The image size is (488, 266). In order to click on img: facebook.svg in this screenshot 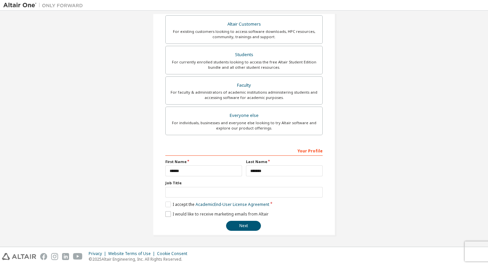, I will do `click(44, 256)`.